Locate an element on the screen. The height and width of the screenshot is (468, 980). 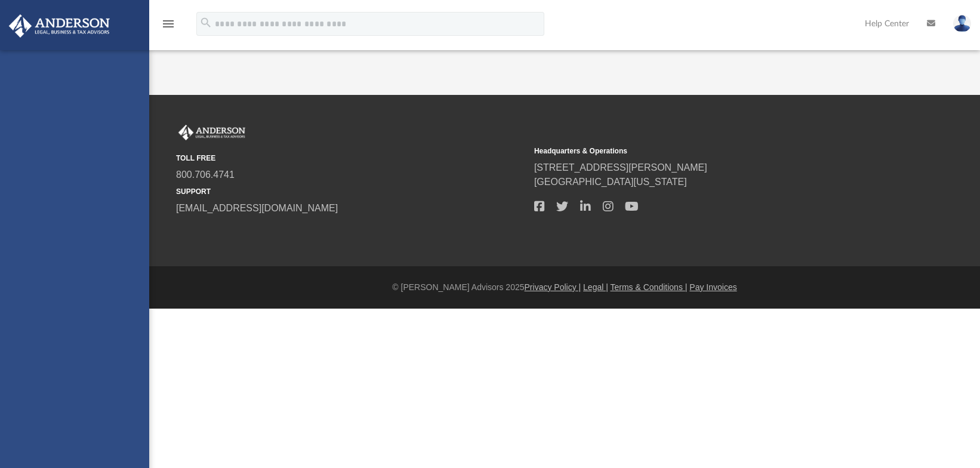
small: TOLL FREE is located at coordinates (351, 158).